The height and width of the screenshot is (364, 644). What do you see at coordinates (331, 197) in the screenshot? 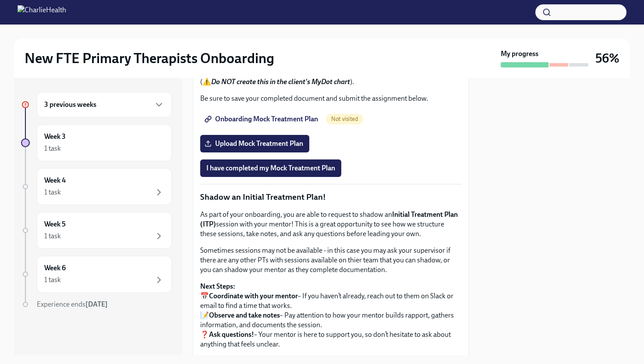
I see `p: Shadow an Initial Treatment Plan!` at bounding box center [331, 197].